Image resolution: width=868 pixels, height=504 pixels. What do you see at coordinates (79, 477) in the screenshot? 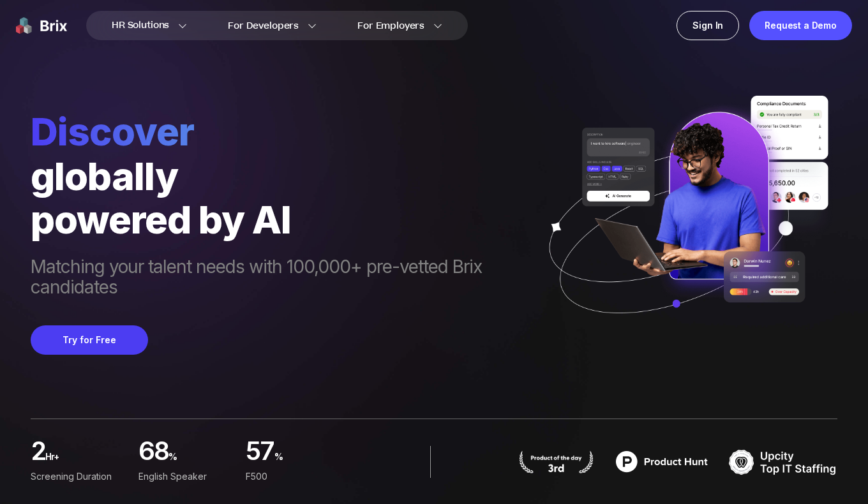
I see `div: Screening duration` at bounding box center [79, 477].